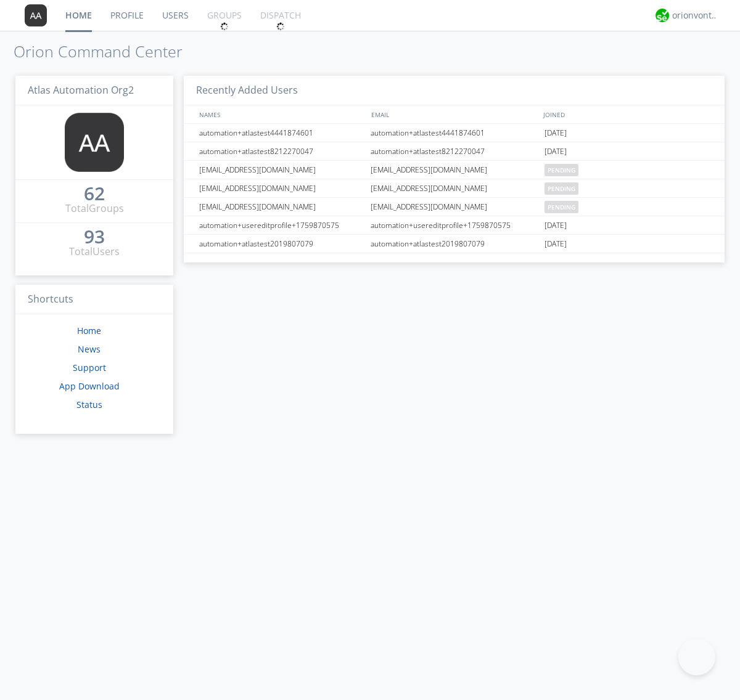 This screenshot has height=700, width=740. Describe the element at coordinates (89, 404) in the screenshot. I see `a: Status` at that location.